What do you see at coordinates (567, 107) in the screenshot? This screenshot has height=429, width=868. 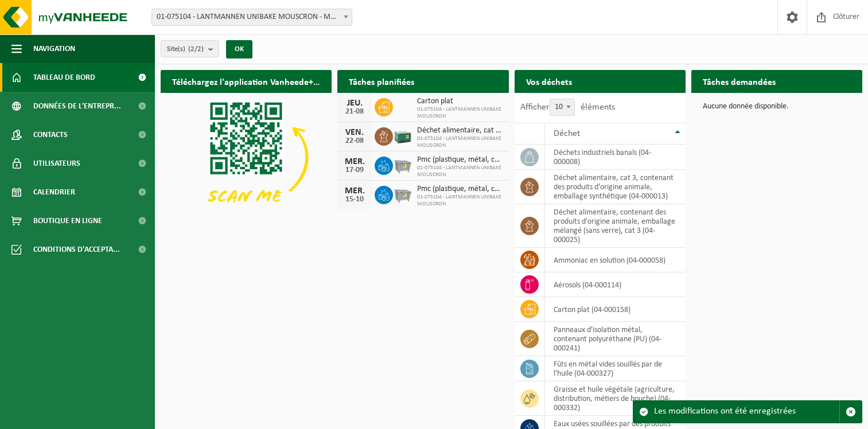 I see `label: Afficher éléments` at bounding box center [567, 107].